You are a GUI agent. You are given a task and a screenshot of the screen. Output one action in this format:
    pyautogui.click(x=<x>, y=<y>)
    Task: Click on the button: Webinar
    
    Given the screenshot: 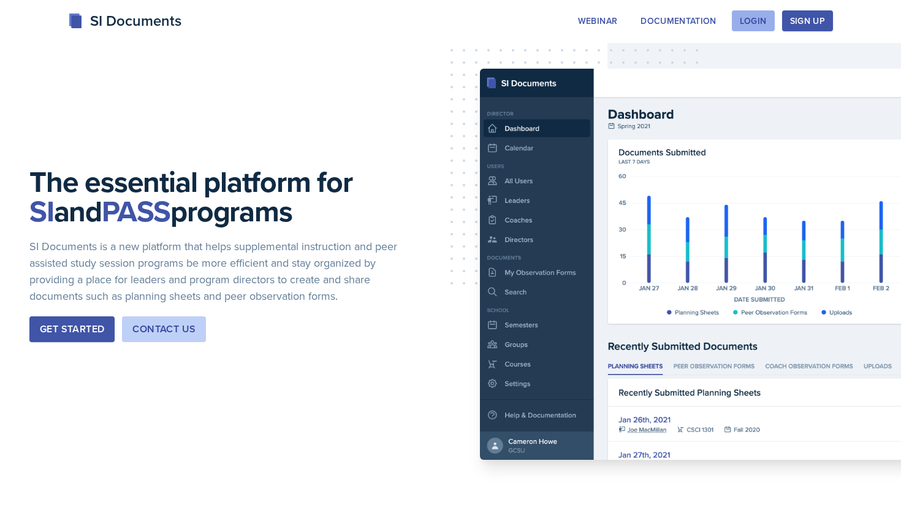 What is the action you would take?
    pyautogui.click(x=597, y=21)
    